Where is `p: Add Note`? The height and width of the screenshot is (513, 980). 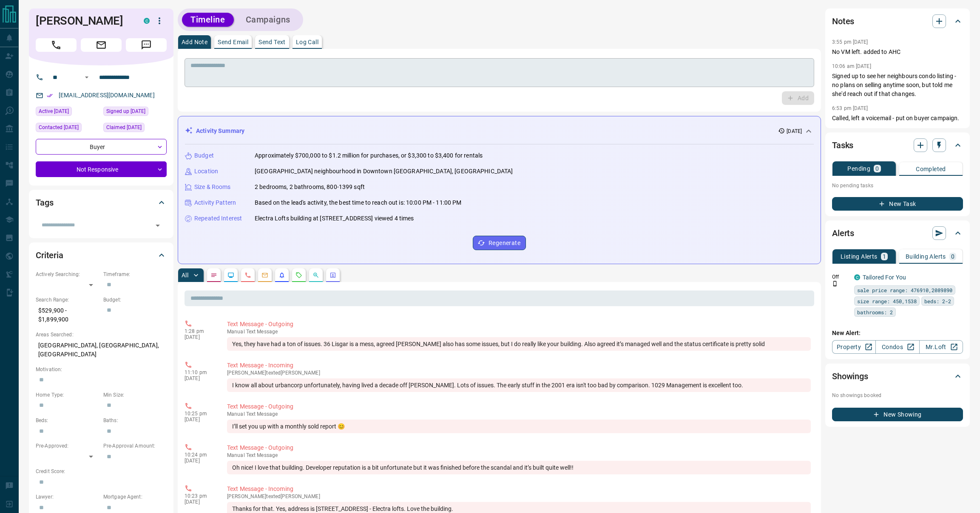 p: Add Note is located at coordinates (194, 42).